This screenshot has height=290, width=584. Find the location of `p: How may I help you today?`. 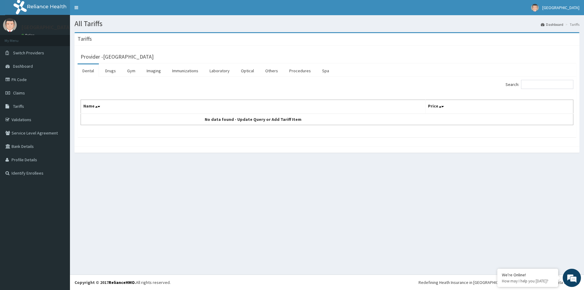

p: How may I help you today? is located at coordinates (528, 281).